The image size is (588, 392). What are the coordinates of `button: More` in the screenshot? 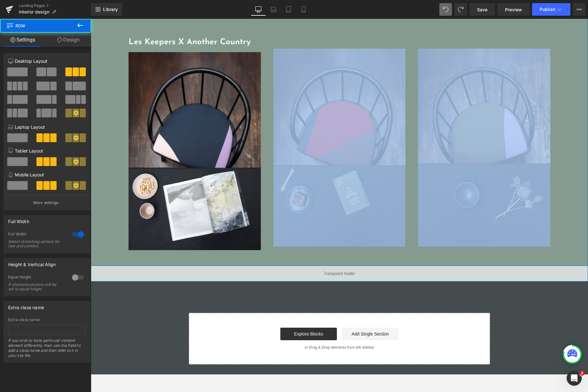 It's located at (579, 10).